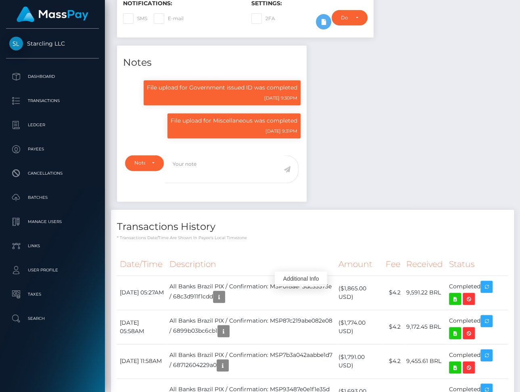 The width and height of the screenshot is (520, 392). What do you see at coordinates (393, 264) in the screenshot?
I see `th: Fee` at bounding box center [393, 264].